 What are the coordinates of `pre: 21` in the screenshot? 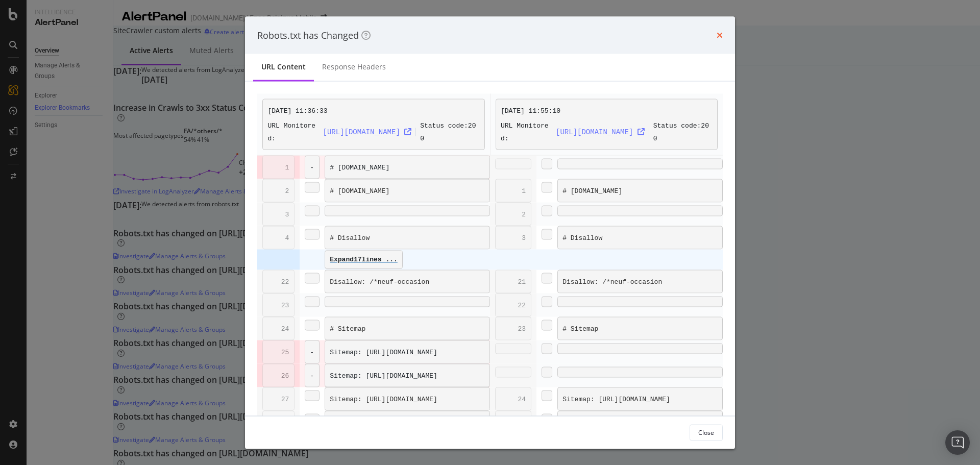 It's located at (513, 282).